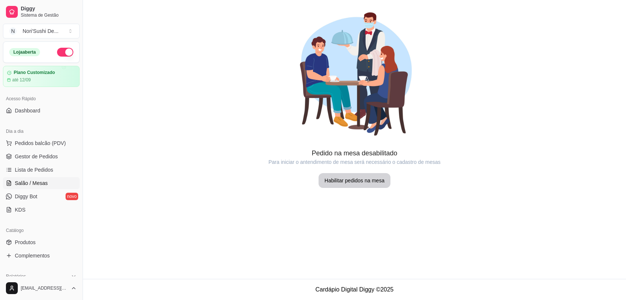 Image resolution: width=626 pixels, height=300 pixels. What do you see at coordinates (41, 210) in the screenshot?
I see `a: KDS` at bounding box center [41, 210].